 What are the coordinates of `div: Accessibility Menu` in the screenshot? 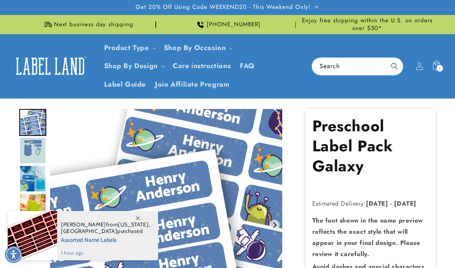 It's located at (14, 255).